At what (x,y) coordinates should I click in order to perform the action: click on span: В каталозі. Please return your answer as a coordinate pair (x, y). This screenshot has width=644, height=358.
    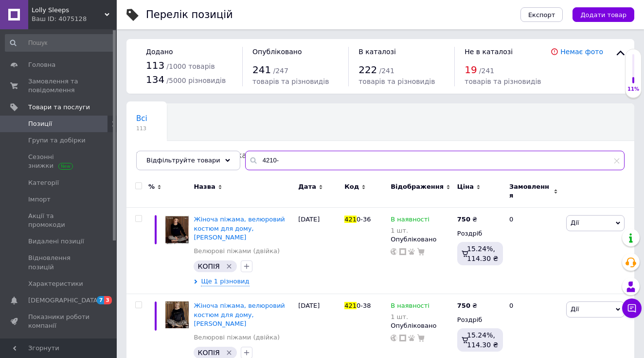
    Looking at the image, I should click on (378, 52).